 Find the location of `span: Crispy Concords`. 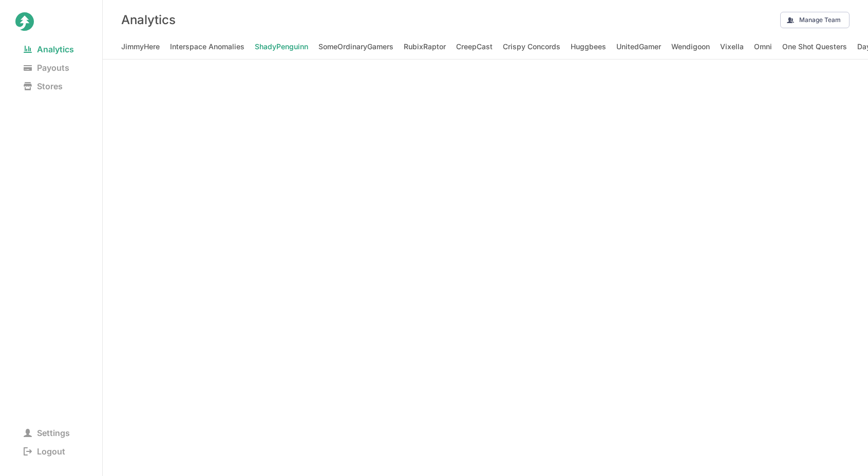

span: Crispy Concords is located at coordinates (531, 47).